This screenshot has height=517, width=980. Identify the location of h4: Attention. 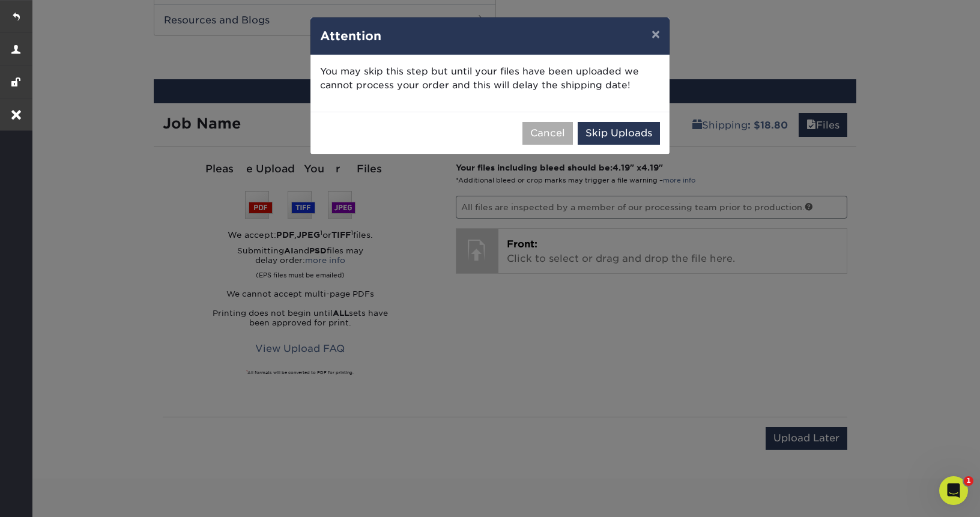
(490, 36).